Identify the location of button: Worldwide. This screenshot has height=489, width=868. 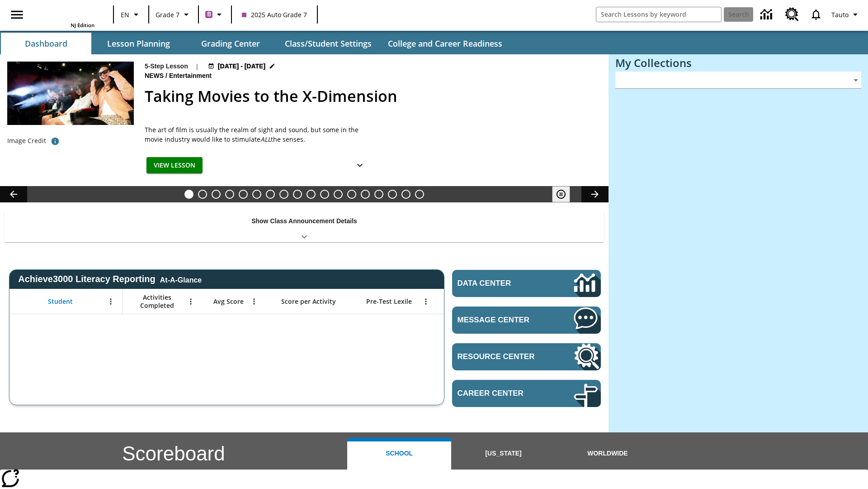
(608, 453).